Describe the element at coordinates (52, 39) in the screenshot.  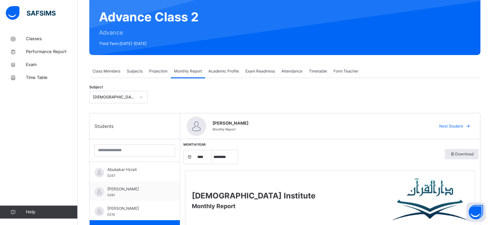
I see `span: Classes` at that location.